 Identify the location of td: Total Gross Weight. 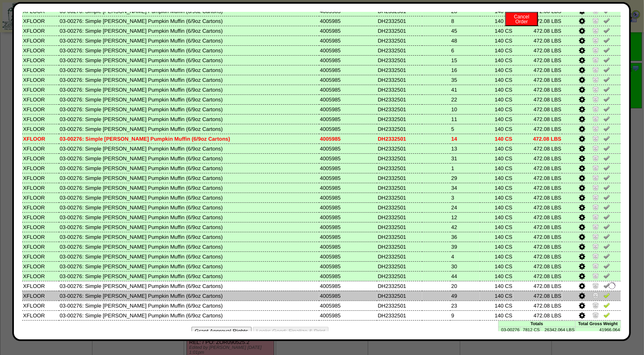
(598, 323).